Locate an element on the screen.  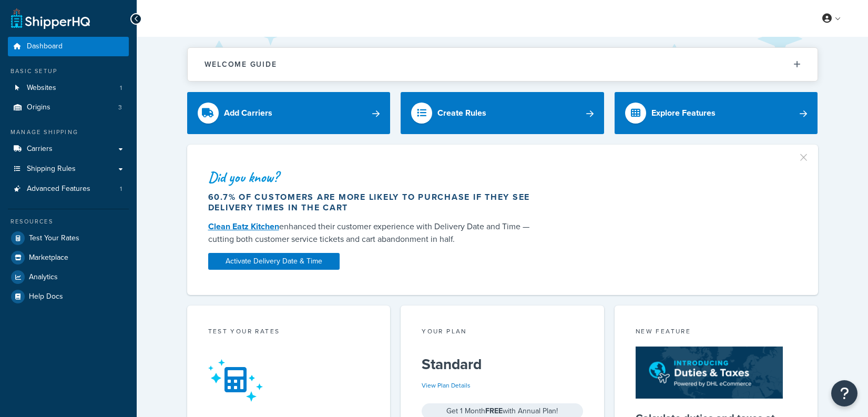
a: View Plan Details is located at coordinates (446, 386).